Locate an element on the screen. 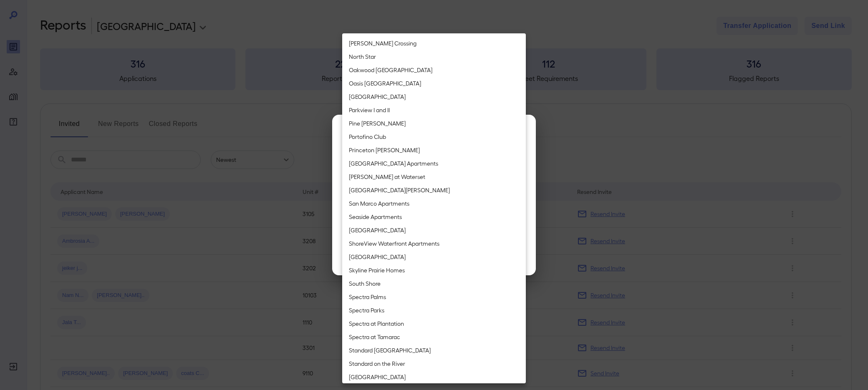 The image size is (868, 390). li: Spectra at Tamarac is located at coordinates (434, 337).